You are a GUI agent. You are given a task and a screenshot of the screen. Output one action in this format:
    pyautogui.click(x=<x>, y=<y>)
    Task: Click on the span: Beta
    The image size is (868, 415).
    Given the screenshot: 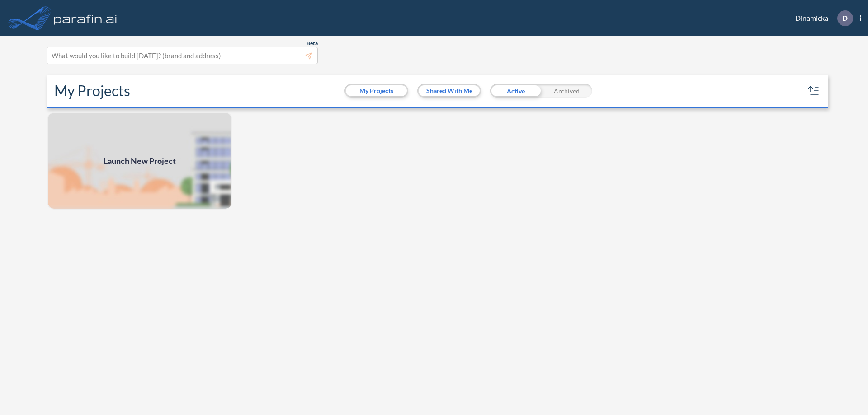 What is the action you would take?
    pyautogui.click(x=312, y=43)
    